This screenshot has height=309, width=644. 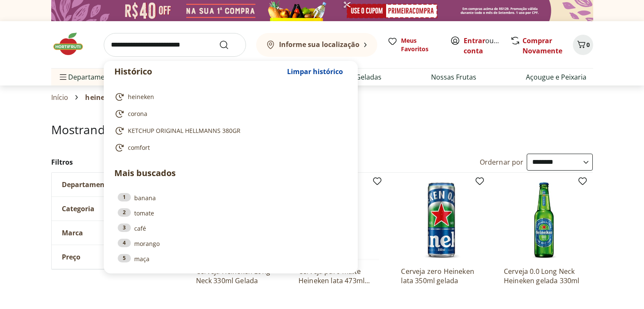 What do you see at coordinates (319, 44) in the screenshot?
I see `b: Informe sua localização` at bounding box center [319, 44].